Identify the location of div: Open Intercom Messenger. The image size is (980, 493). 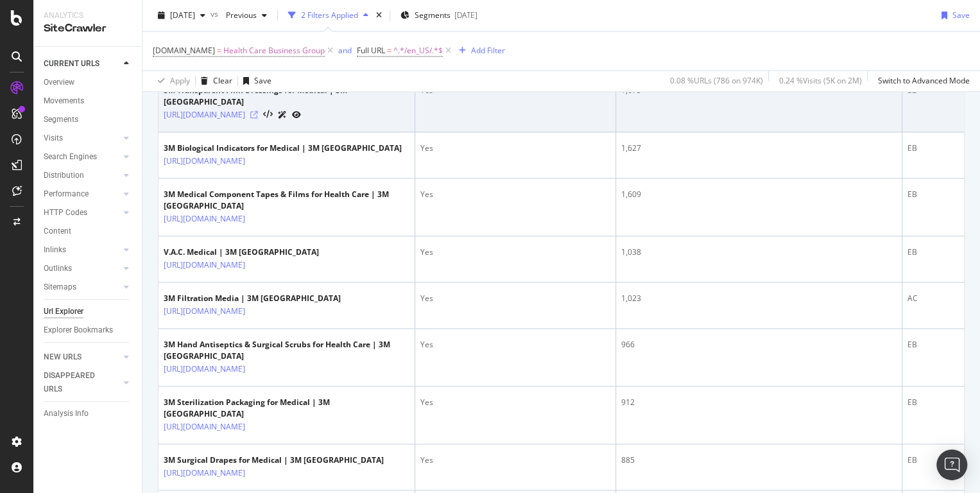
(952, 465).